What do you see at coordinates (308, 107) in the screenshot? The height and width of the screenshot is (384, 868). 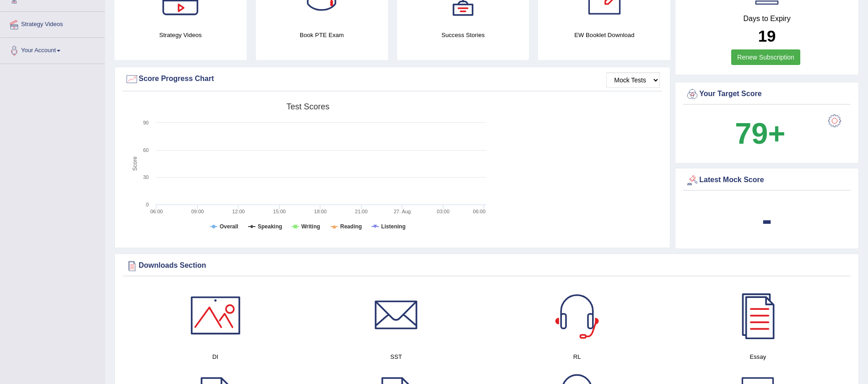 I see `tspan: Test scores` at bounding box center [308, 107].